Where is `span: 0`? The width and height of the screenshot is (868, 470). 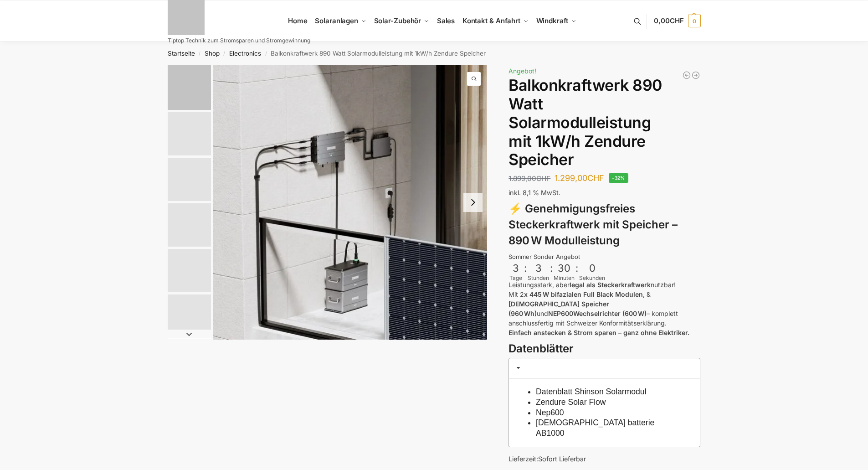
span: 0 is located at coordinates (695, 21).